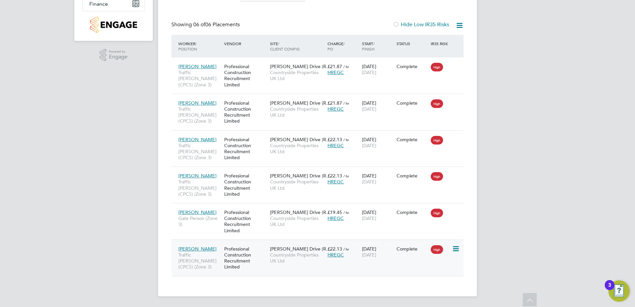 The width and height of the screenshot is (635, 307). Describe the element at coordinates (200, 221) in the screenshot. I see `span: Gate Person (Zone 3)` at that location.